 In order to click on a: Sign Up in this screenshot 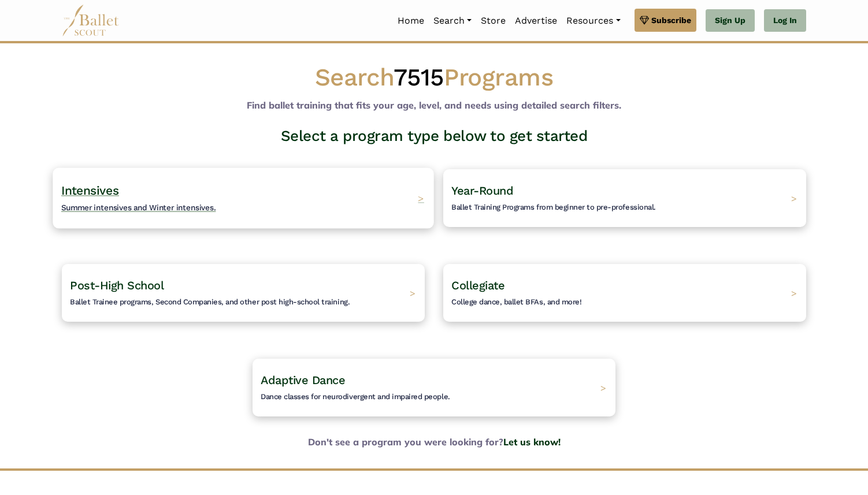, I will do `click(730, 21)`.